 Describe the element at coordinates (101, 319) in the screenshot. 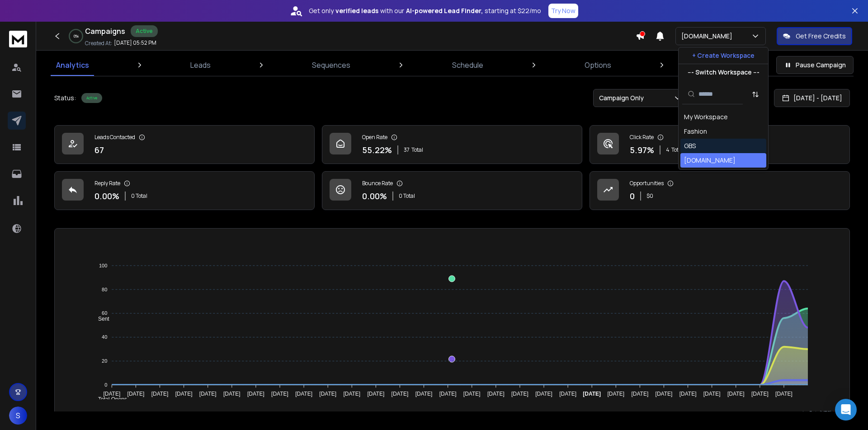

I see `span: Sent` at that location.